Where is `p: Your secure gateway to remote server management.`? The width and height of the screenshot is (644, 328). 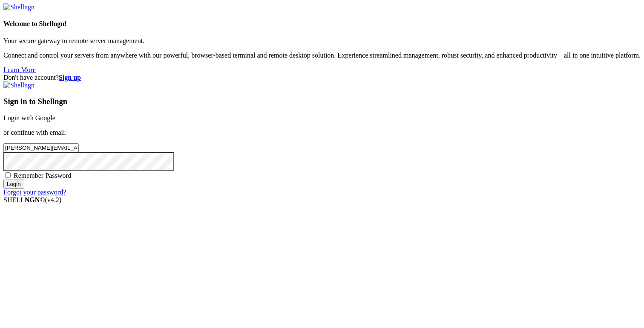 p: Your secure gateway to remote server management. is located at coordinates (322, 41).